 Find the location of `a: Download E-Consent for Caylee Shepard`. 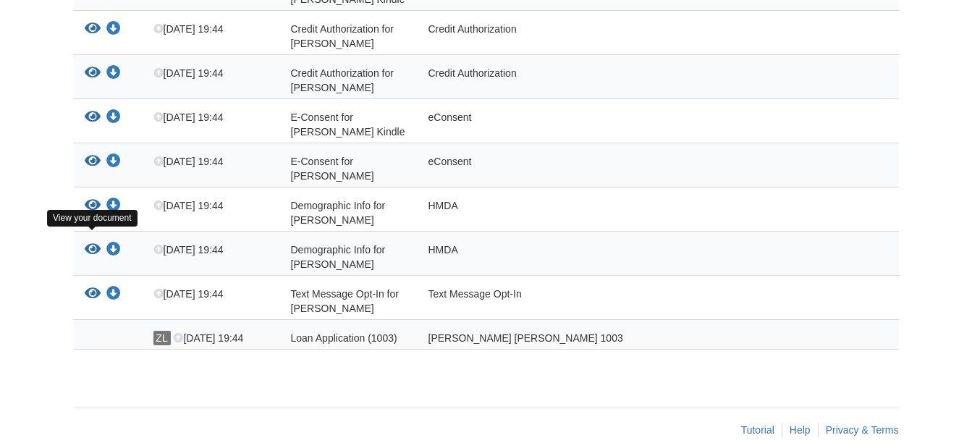

a: Download E-Consent for Caylee Shepard is located at coordinates (114, 162).